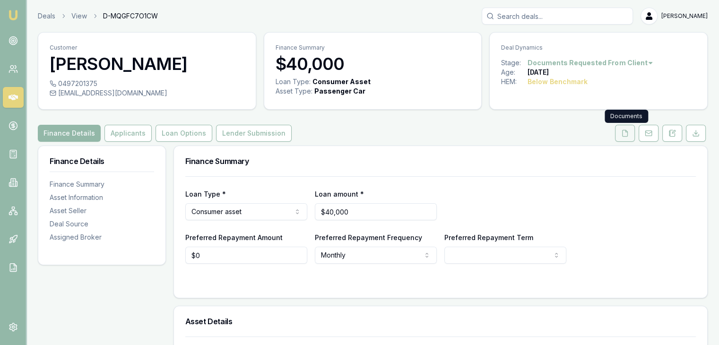  Describe the element at coordinates (102, 211) in the screenshot. I see `div: Asset Seller` at that location.